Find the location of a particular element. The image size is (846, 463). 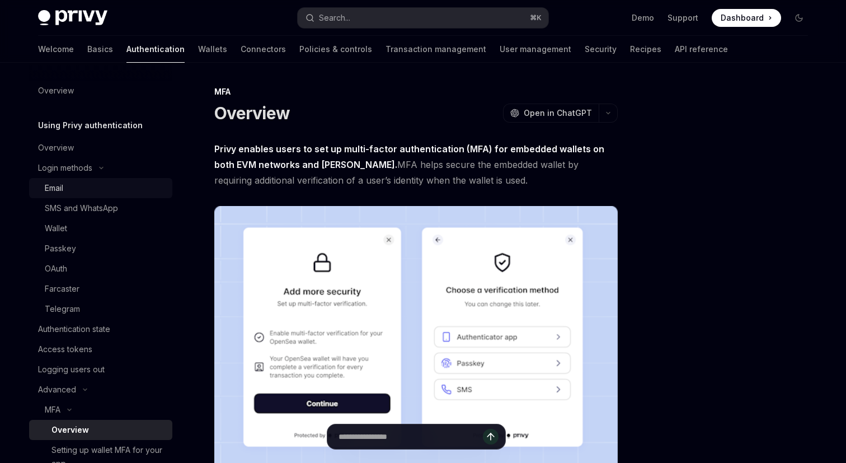

div: Access tokens is located at coordinates (65, 349).